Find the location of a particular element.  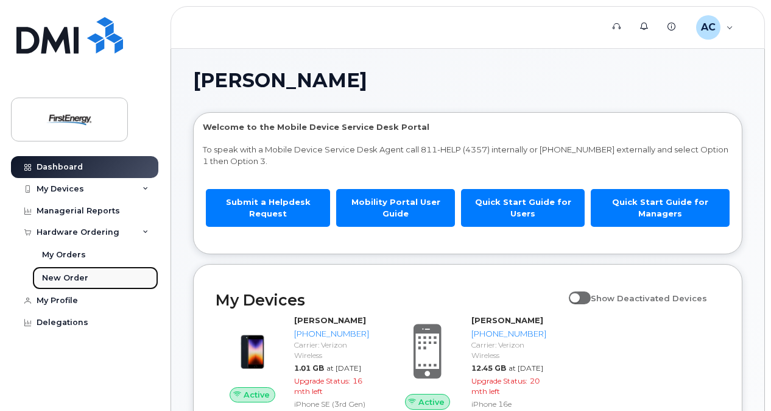

p: To speak with a Mobile Device Service Desk Agent call 811-HELP (4357) internally or [PHONE_NUMBER... is located at coordinates (468, 155).